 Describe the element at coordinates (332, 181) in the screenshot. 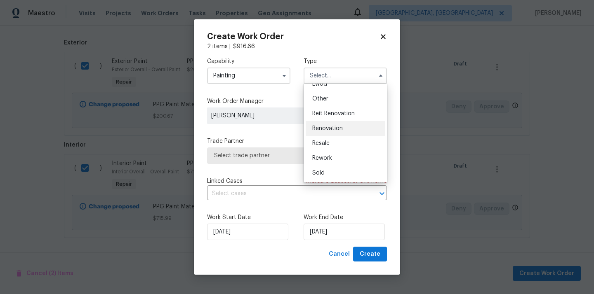

I see `span: 6` at that location.